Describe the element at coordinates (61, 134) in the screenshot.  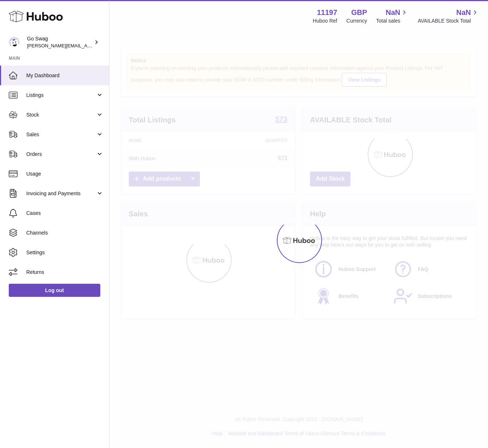
I see `span: Sales` at that location.